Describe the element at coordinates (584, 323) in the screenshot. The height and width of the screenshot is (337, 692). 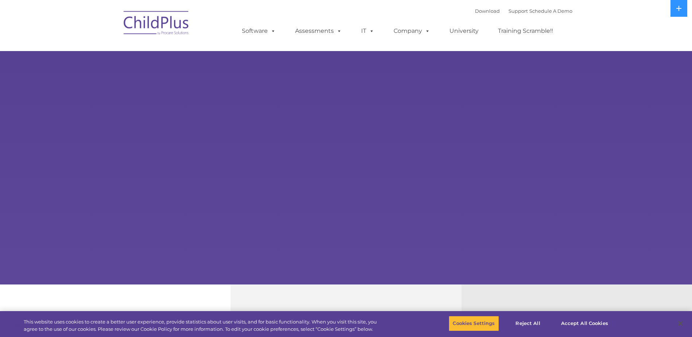
I see `button: Accept All Cookies` at that location.